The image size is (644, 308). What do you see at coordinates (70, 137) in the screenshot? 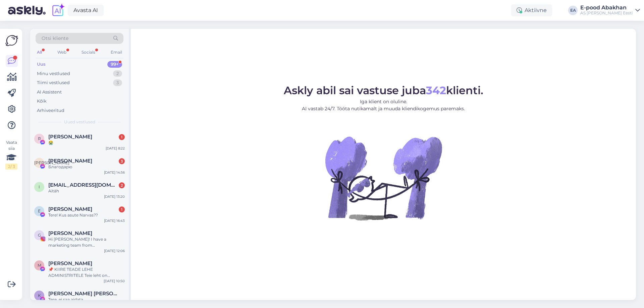
I see `span: Rita Zalkalne` at bounding box center [70, 137].